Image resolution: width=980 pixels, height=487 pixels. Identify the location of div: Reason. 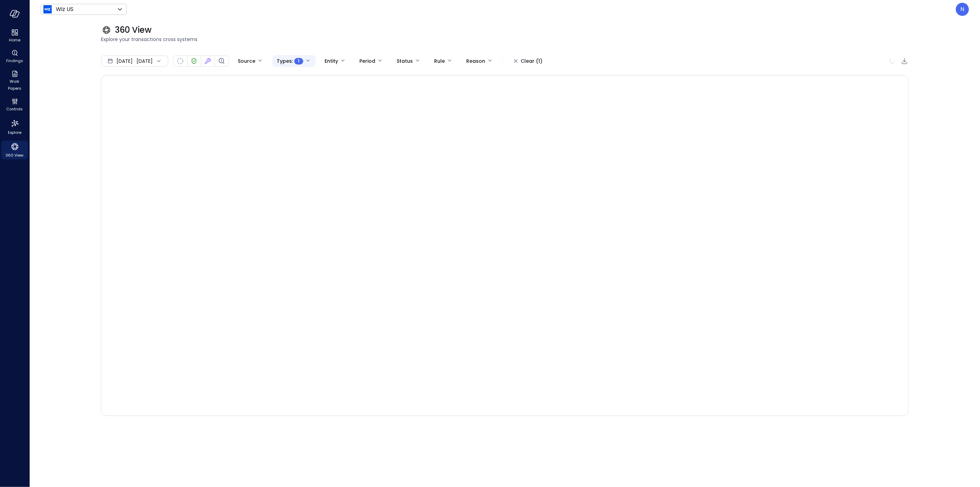
(476, 61).